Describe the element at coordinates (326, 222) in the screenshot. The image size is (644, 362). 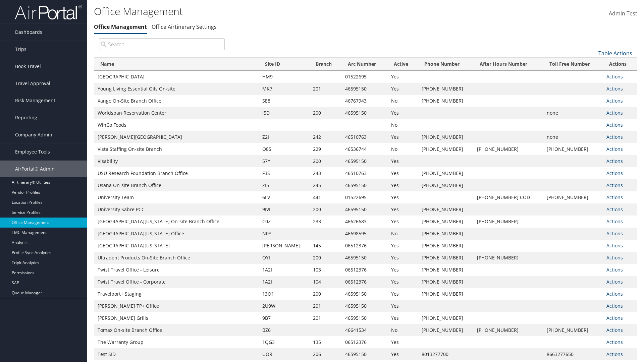
I see `td: 233` at that location.